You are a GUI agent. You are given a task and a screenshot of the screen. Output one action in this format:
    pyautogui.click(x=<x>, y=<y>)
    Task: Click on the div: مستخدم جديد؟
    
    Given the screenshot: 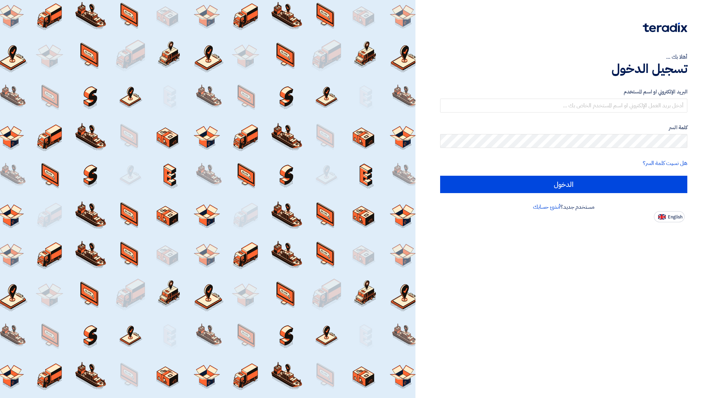 What is the action you would take?
    pyautogui.click(x=563, y=207)
    